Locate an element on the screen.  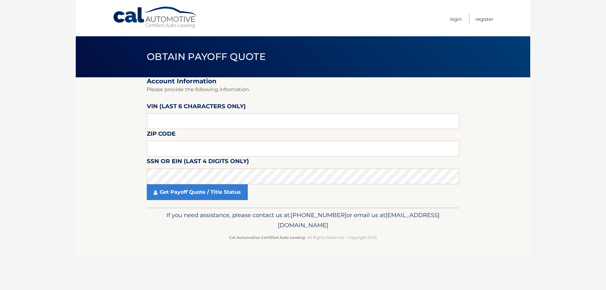
label: VIN (last 6 characters only) is located at coordinates (196, 107).